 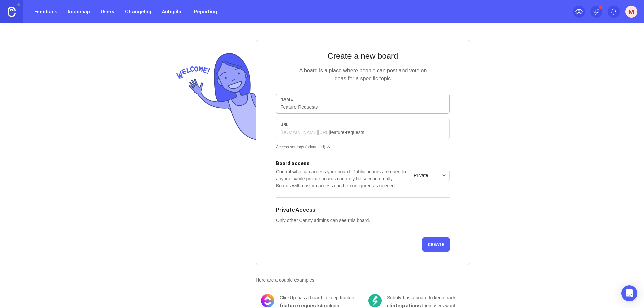 What do you see at coordinates (363, 75) in the screenshot?
I see `div: A board is a place where people can post and vote on ideas for a specific topic.` at bounding box center [363, 75].